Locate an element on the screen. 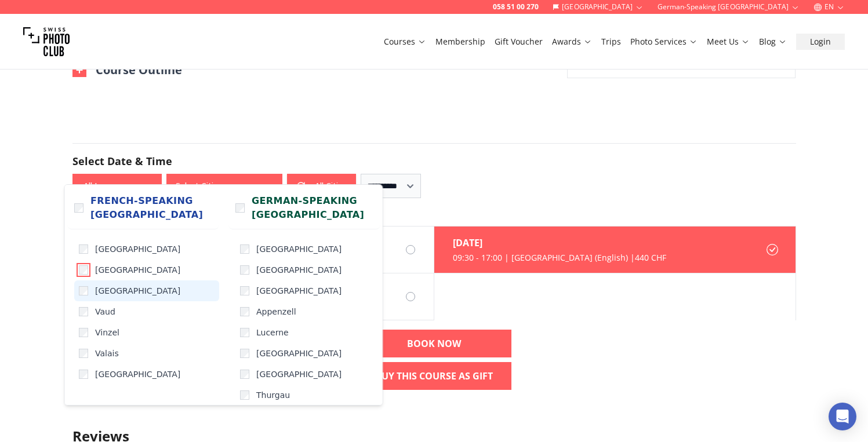  a: Courses is located at coordinates (405, 42).